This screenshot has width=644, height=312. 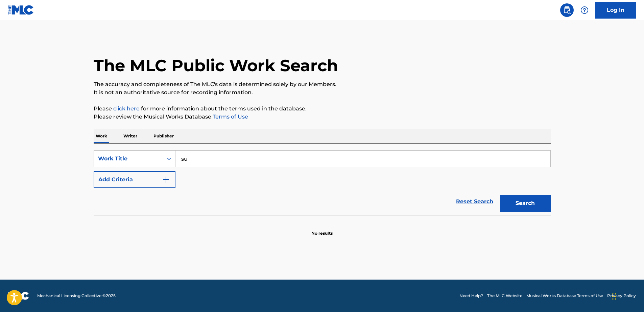 I want to click on p: Writer, so click(x=130, y=136).